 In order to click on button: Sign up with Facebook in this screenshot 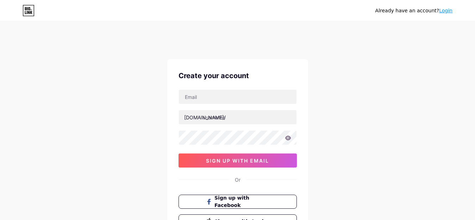, I will do `click(238, 202)`.